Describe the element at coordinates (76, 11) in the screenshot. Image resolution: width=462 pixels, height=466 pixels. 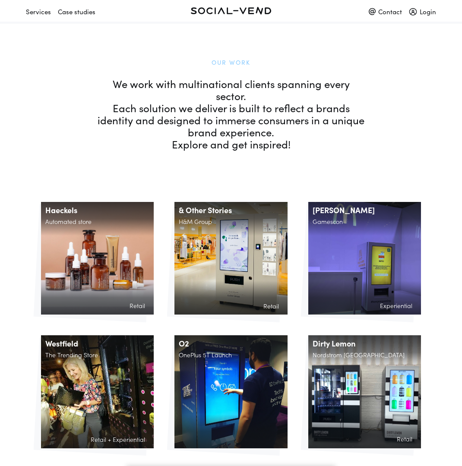
I see `div: Case studies` at that location.